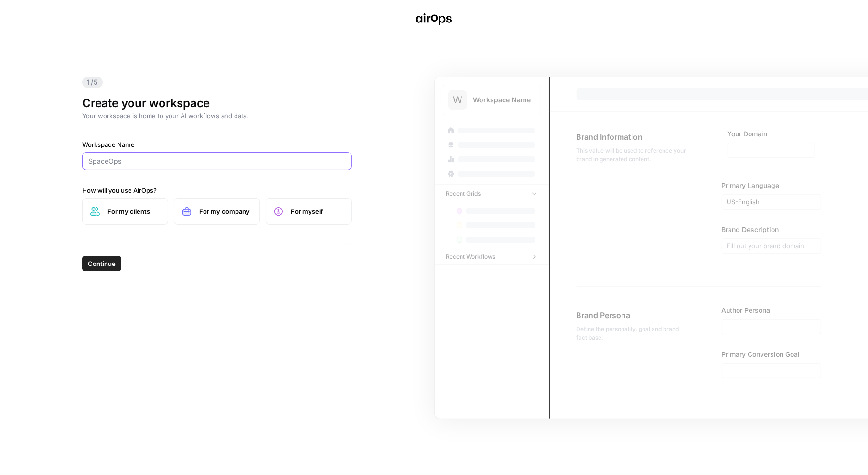  What do you see at coordinates (458, 100) in the screenshot?
I see `span: W` at bounding box center [458, 100].